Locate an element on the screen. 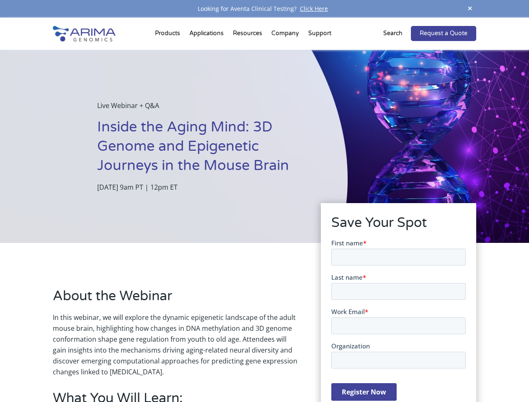  a: Request a Quote is located at coordinates (444, 34).